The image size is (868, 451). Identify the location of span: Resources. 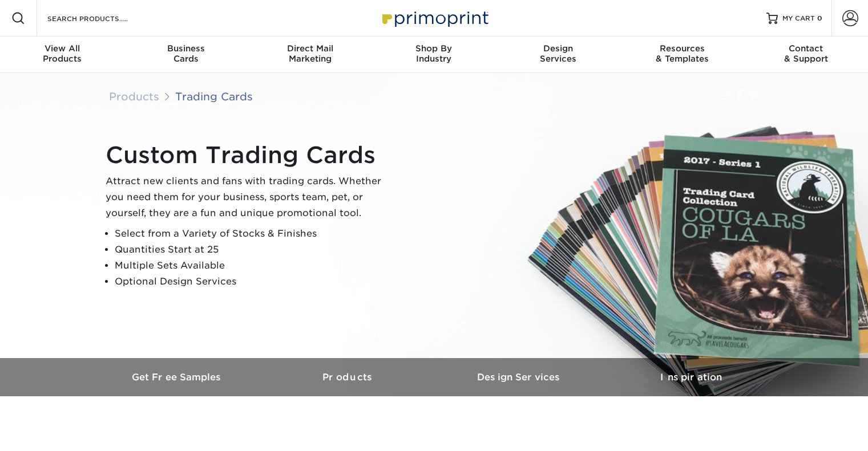
(682, 49).